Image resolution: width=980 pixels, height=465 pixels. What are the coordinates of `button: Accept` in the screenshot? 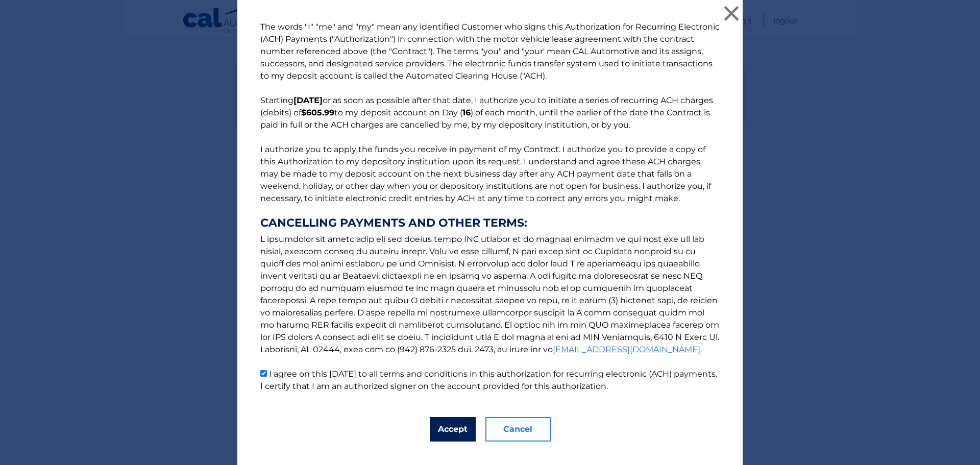 It's located at (453, 429).